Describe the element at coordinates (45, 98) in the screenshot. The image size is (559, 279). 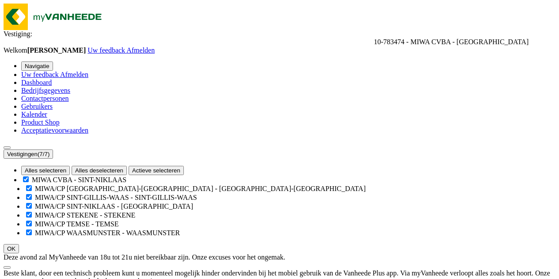
I see `a: Contactpersonen` at that location.